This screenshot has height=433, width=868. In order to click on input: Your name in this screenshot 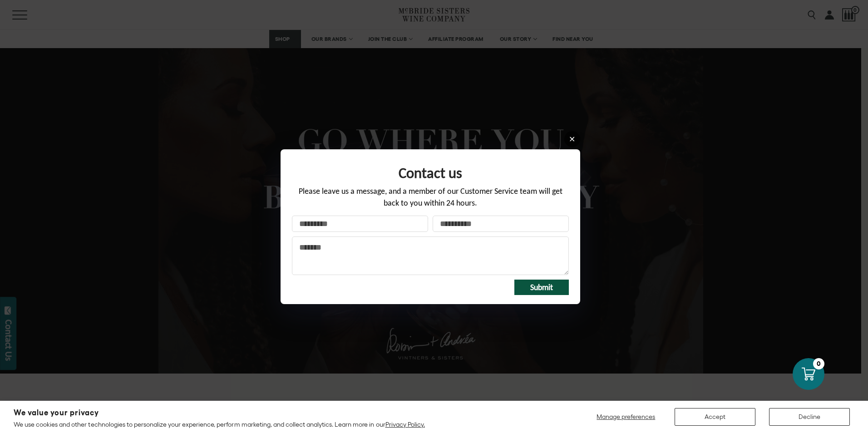, I will do `click(360, 224)`.